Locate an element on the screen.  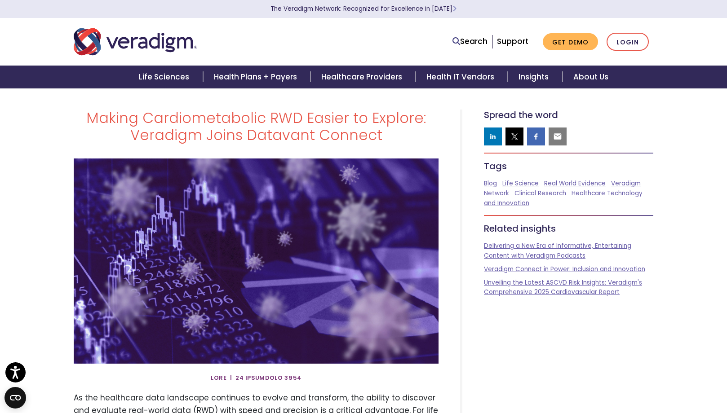
span: Learn More is located at coordinates (454, 9).